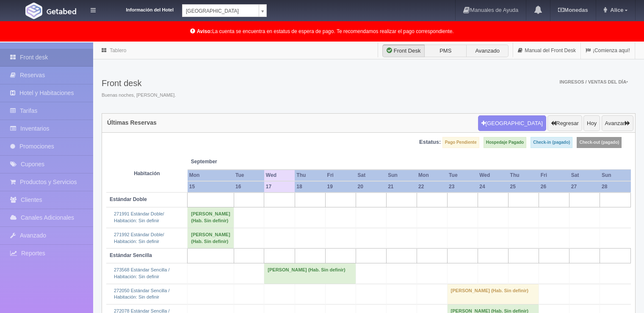 This screenshot has height=313, width=644. I want to click on a: 271991 Estándar Doble/Habitación: Sin definir, so click(139, 217).